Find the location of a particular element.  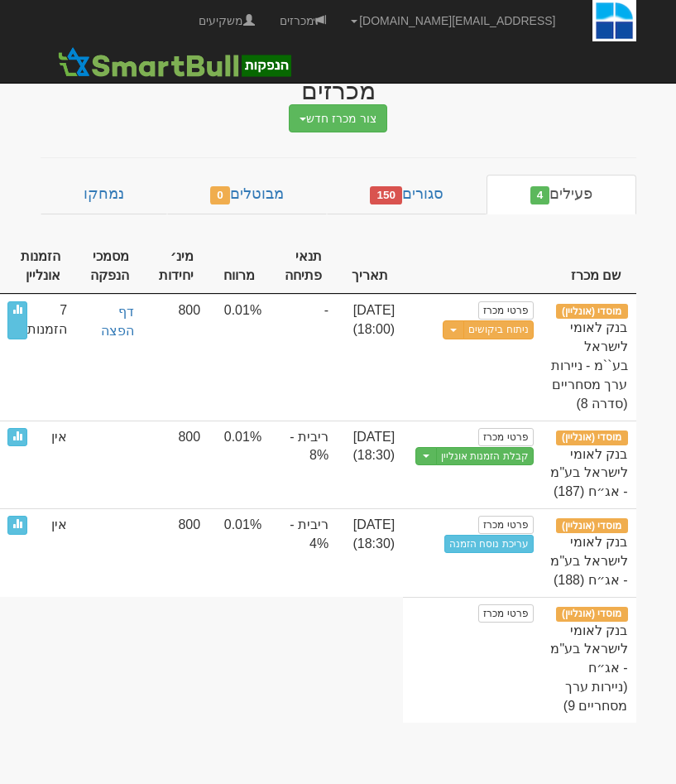

span: בנק לאומי לישראל בע"מ - אג״ח (ניירות ערך מסחריים 9) is located at coordinates (588, 668).